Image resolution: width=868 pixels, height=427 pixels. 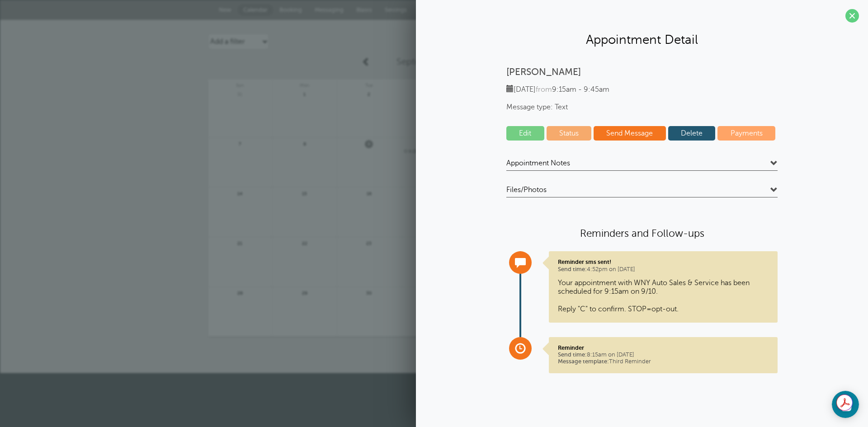 I want to click on strong: Reminder, so click(x=571, y=347).